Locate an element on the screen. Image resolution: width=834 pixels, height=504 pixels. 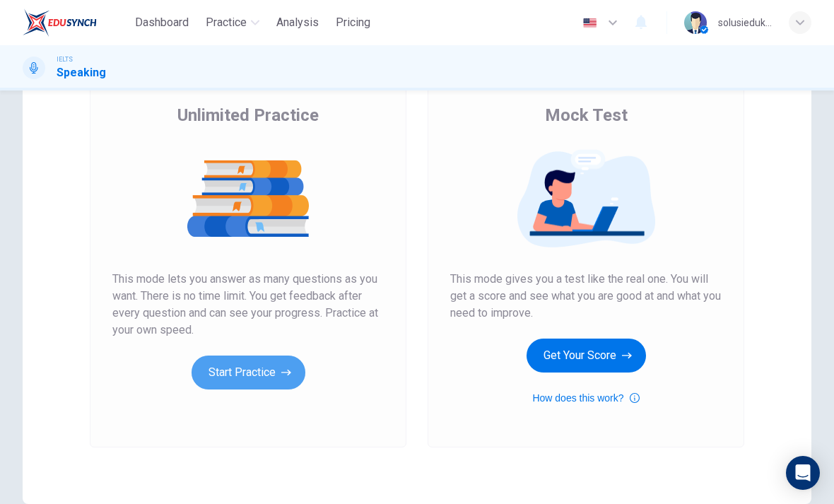
h1: Speaking is located at coordinates (82, 73).